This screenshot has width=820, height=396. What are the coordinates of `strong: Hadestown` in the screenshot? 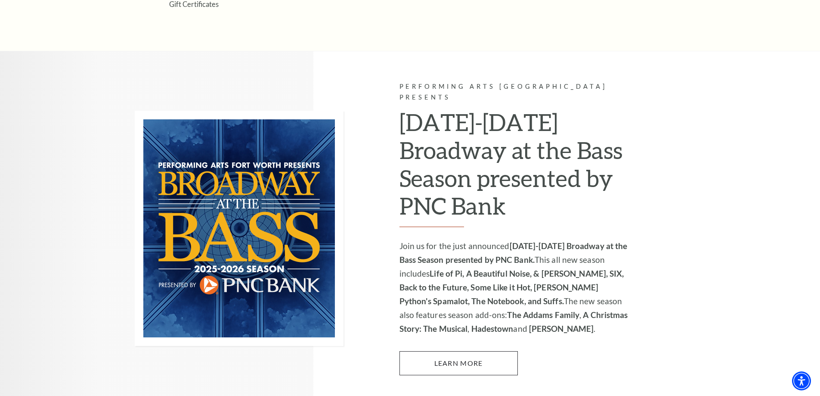 It's located at (493, 328).